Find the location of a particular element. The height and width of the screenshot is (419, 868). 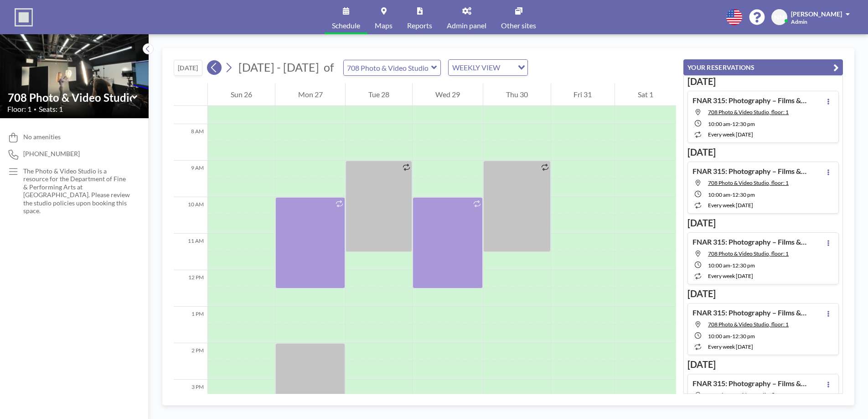

span: Other sites is located at coordinates (519, 26).